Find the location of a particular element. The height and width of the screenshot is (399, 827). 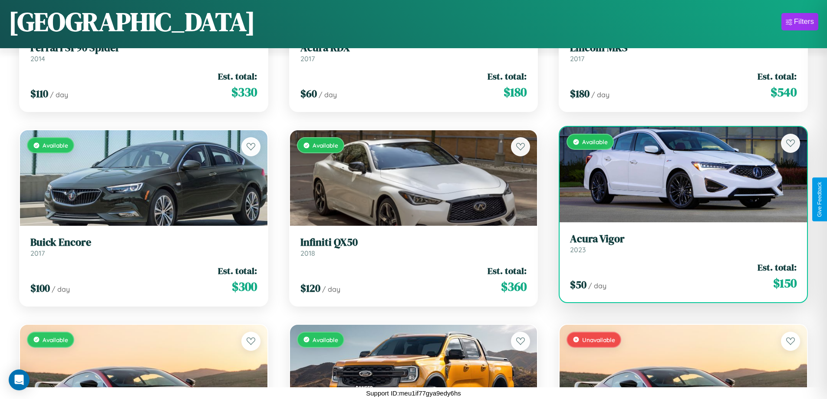

a: Lincoln MKS2017 is located at coordinates (683, 52).